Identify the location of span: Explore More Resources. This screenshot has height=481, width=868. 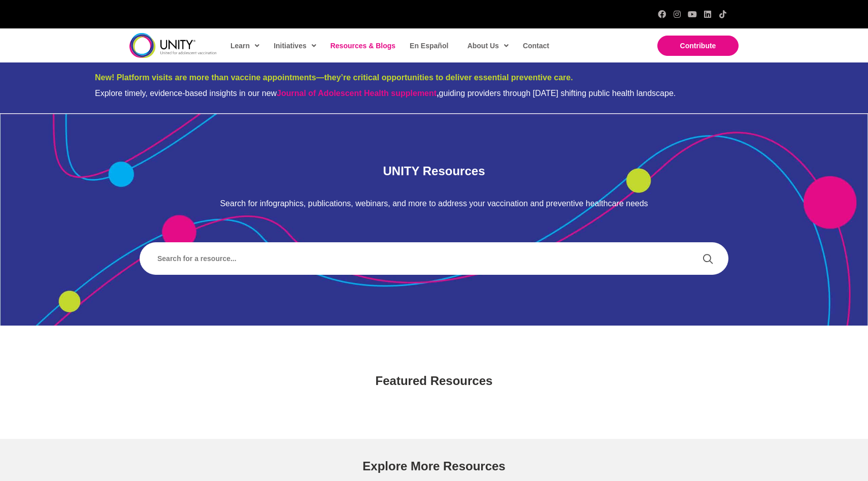
(434, 466).